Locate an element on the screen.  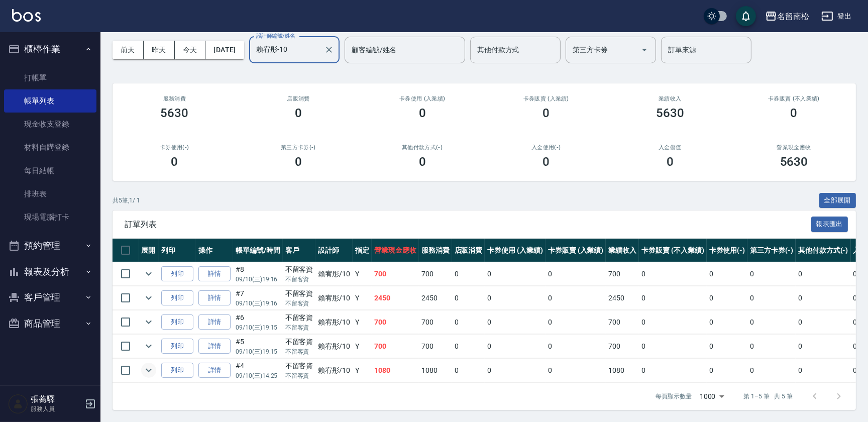
button: Clear is located at coordinates (329, 50).